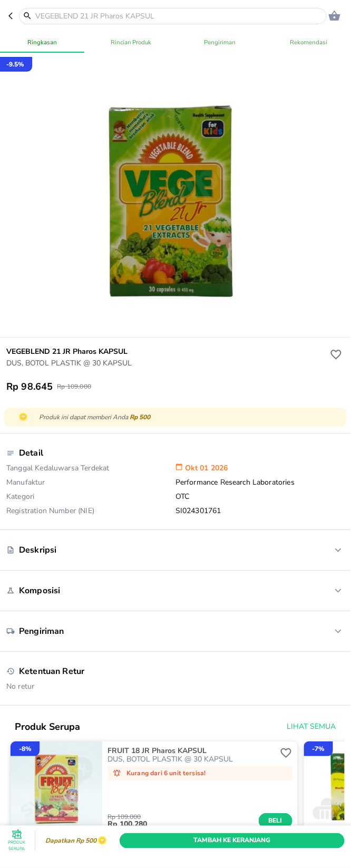 This screenshot has width=351, height=868. Describe the element at coordinates (260, 485) in the screenshot. I see `p: Performance Research Laboratories` at that location.